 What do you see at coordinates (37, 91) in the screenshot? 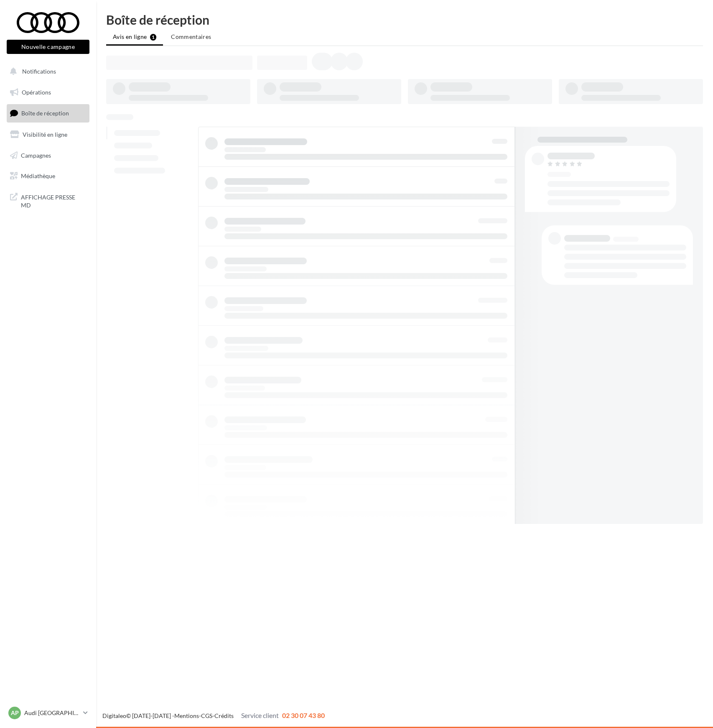
I see `span: Opérations` at bounding box center [37, 91].